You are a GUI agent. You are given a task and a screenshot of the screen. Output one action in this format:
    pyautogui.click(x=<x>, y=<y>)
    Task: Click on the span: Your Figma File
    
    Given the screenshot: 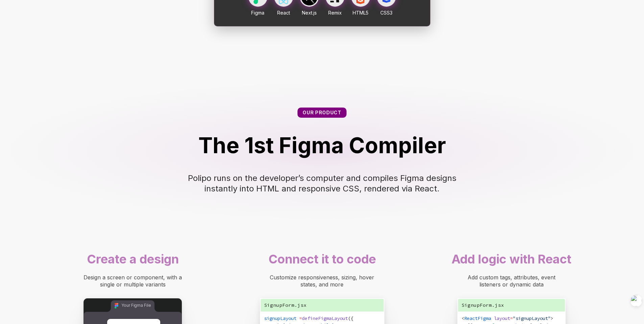 What is the action you would take?
    pyautogui.click(x=136, y=305)
    